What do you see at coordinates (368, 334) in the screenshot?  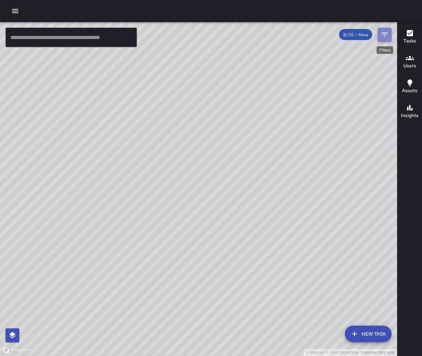 I see `button: New Task` at bounding box center [368, 334].